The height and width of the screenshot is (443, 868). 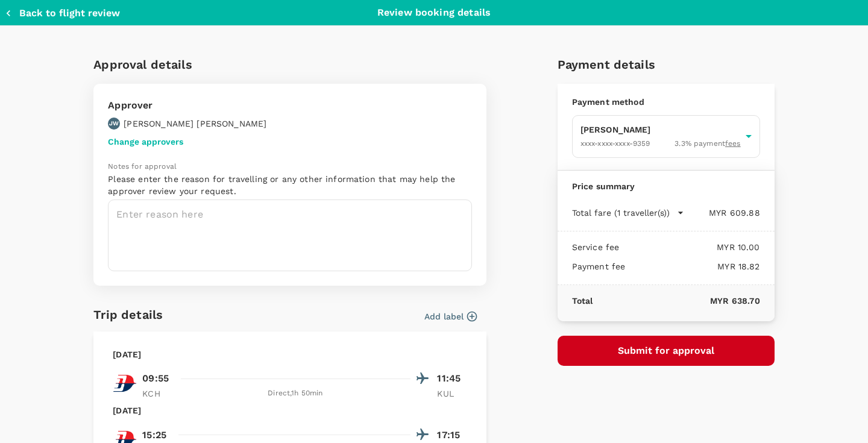 I want to click on h6: Approval details, so click(x=290, y=64).